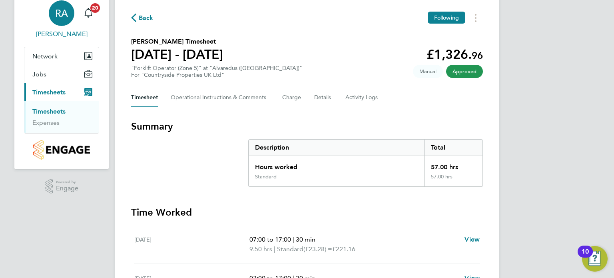  What do you see at coordinates (336, 147) in the screenshot?
I see `div: Description` at bounding box center [336, 147].